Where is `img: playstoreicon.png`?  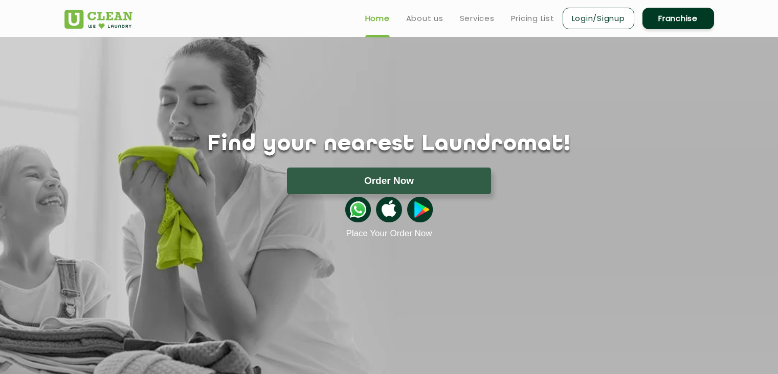 img: playstoreicon.png is located at coordinates (420, 209).